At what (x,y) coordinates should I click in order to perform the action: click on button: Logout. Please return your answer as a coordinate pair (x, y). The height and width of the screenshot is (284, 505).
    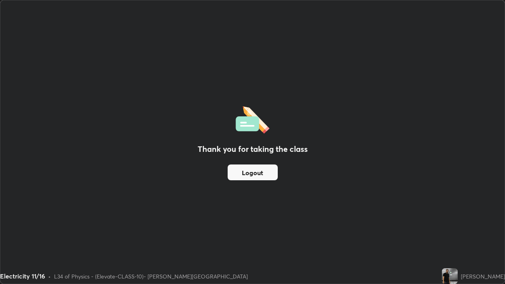
    Looking at the image, I should click on (253, 173).